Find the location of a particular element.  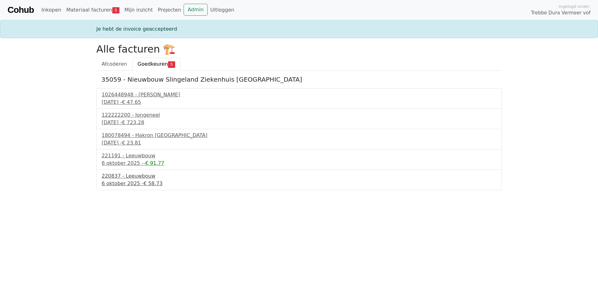

a: Afcoderen is located at coordinates (114, 64).